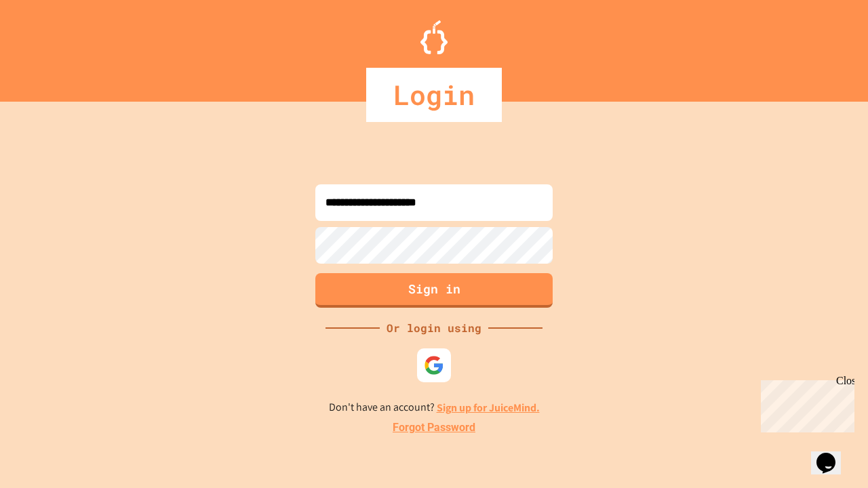 The width and height of the screenshot is (868, 488). Describe the element at coordinates (434, 95) in the screenshot. I see `div: Login` at that location.